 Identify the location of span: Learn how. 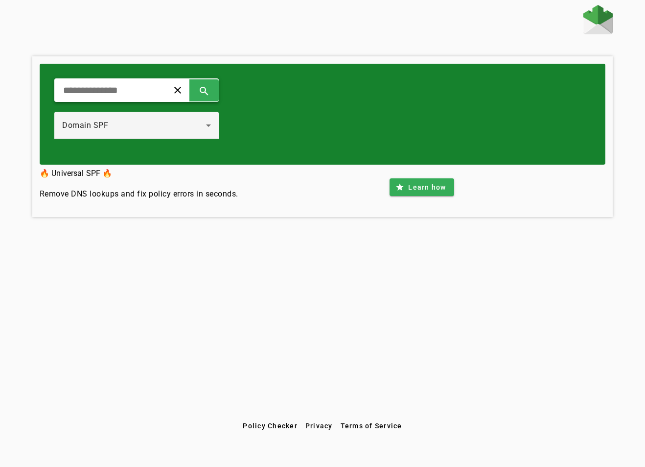
(427, 187).